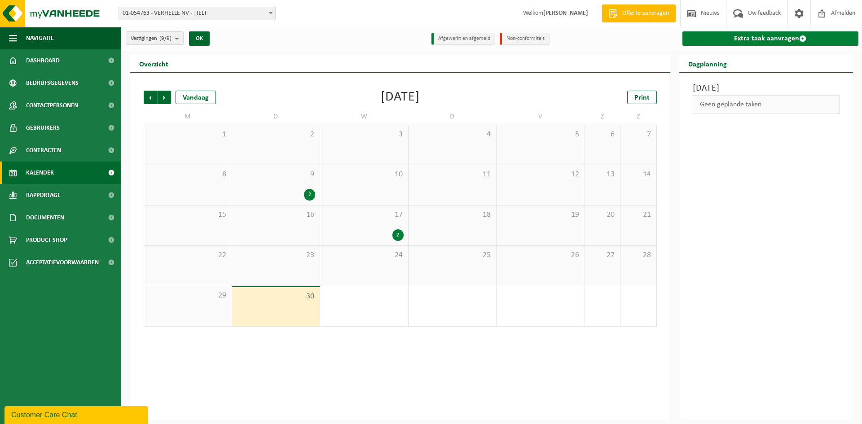  What do you see at coordinates (364, 175) in the screenshot?
I see `span: 10` at bounding box center [364, 175].